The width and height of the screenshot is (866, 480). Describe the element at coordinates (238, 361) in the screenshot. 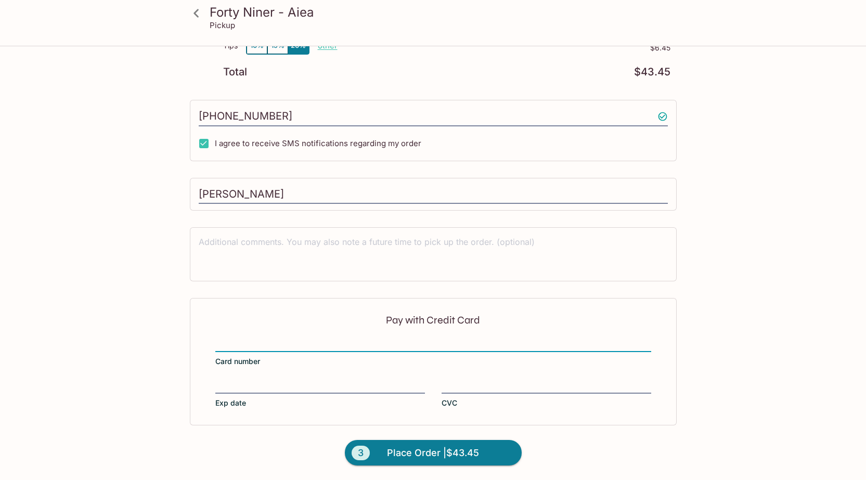

I see `span: Card number` at that location.